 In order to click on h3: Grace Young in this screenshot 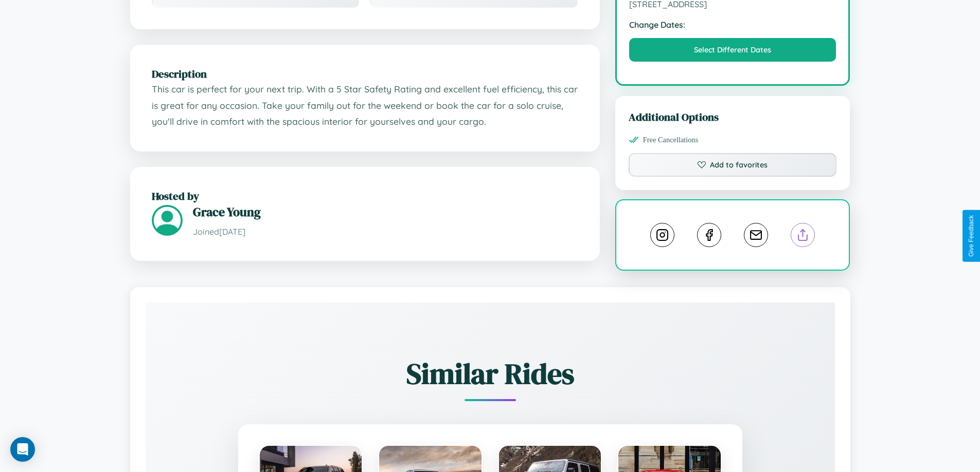, I will do `click(385, 212)`.